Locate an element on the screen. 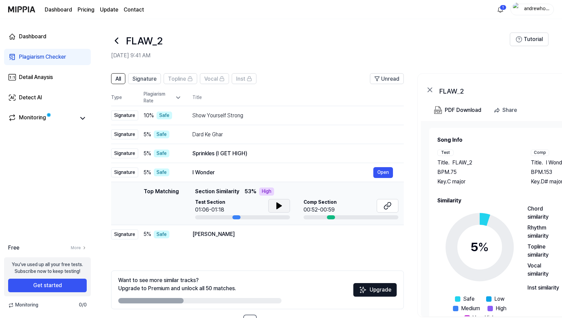 The height and width of the screenshot is (318, 562). div: Inst similarity is located at coordinates (544, 288).